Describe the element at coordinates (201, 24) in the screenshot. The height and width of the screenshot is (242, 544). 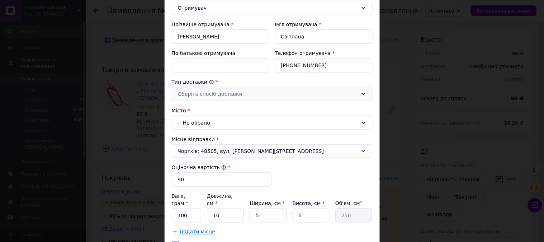
I see `label: Прізвище отримувача` at that location.